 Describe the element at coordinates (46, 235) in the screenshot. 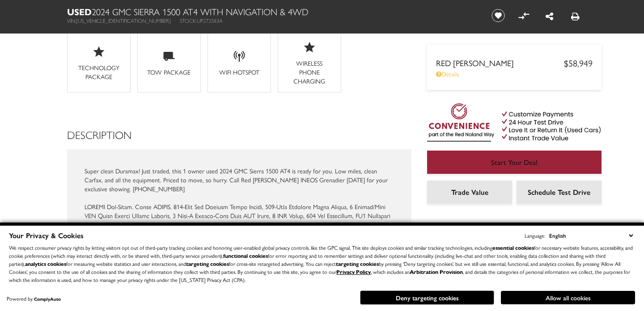

I see `span: Your Privacy & Cookies` at that location.